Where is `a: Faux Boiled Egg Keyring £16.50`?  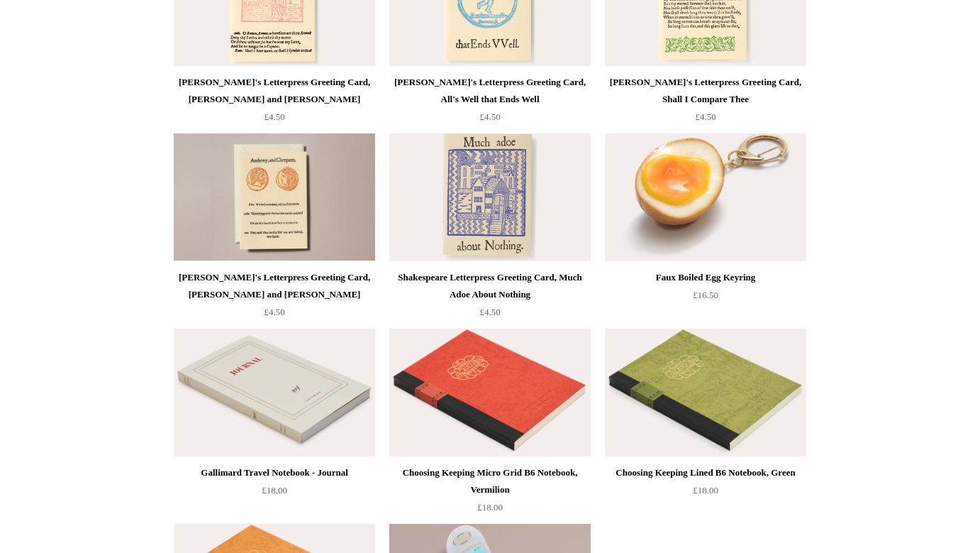
a: Faux Boiled Egg Keyring £16.50 is located at coordinates (706, 298).